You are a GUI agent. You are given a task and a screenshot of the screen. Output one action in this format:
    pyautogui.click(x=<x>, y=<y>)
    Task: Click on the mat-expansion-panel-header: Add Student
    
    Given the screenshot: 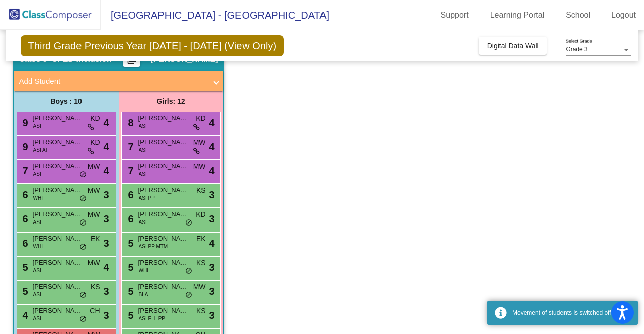 What is the action you would take?
    pyautogui.click(x=119, y=81)
    